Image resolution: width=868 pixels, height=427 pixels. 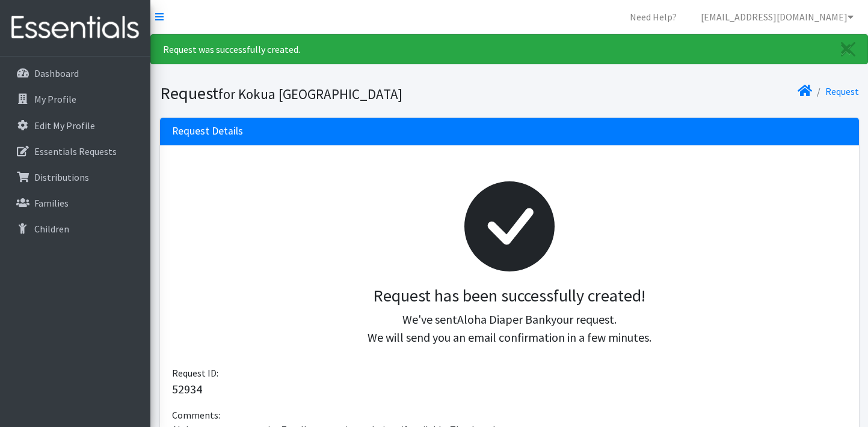 What do you see at coordinates (842, 91) in the screenshot?
I see `a: Request` at bounding box center [842, 91].